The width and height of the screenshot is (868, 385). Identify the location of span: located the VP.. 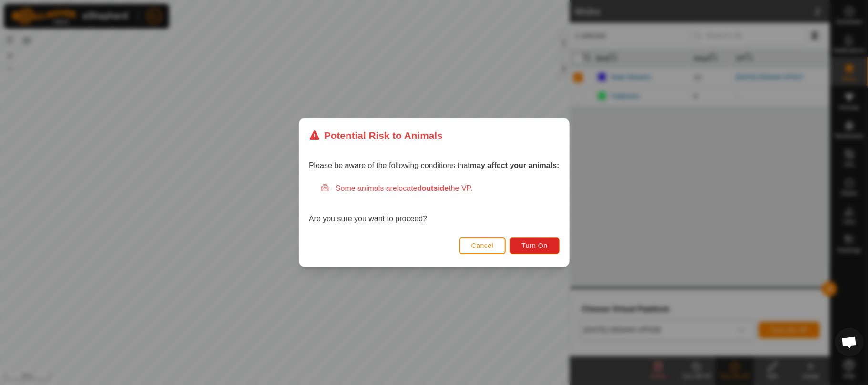
(435, 188).